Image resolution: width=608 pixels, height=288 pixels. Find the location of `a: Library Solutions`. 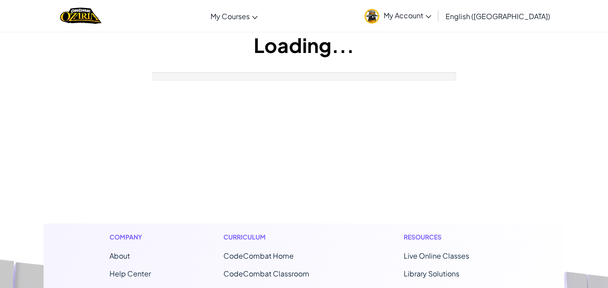

a: Library Solutions is located at coordinates (432, 273).